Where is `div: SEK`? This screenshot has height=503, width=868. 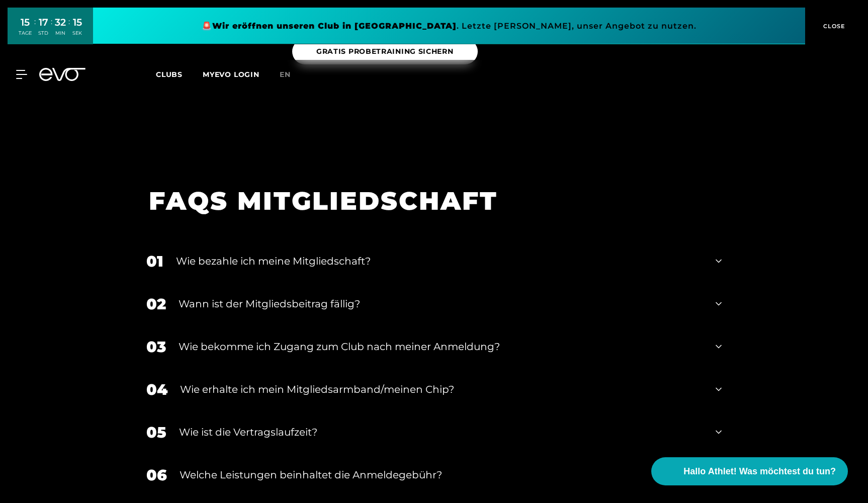
div: SEK is located at coordinates (77, 33).